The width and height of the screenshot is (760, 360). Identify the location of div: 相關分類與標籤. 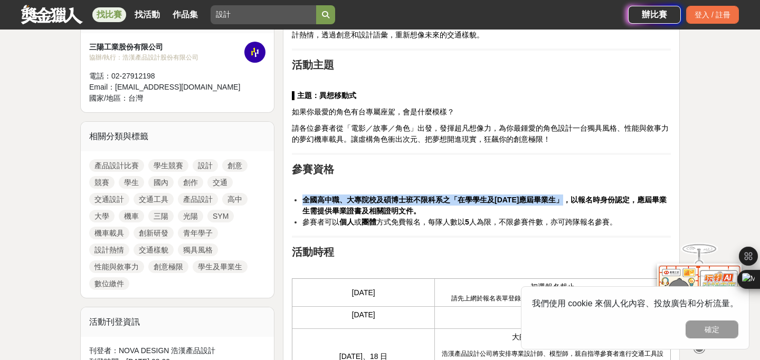
(177, 137).